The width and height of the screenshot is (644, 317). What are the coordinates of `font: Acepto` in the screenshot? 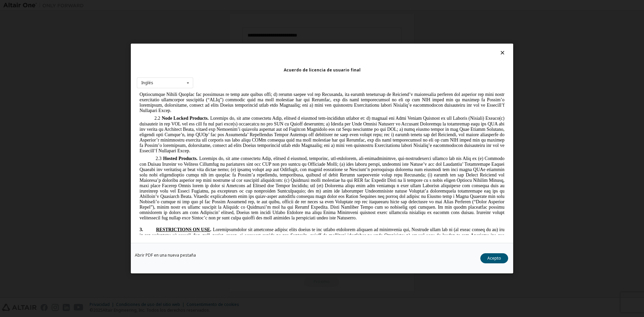 It's located at (494, 258).